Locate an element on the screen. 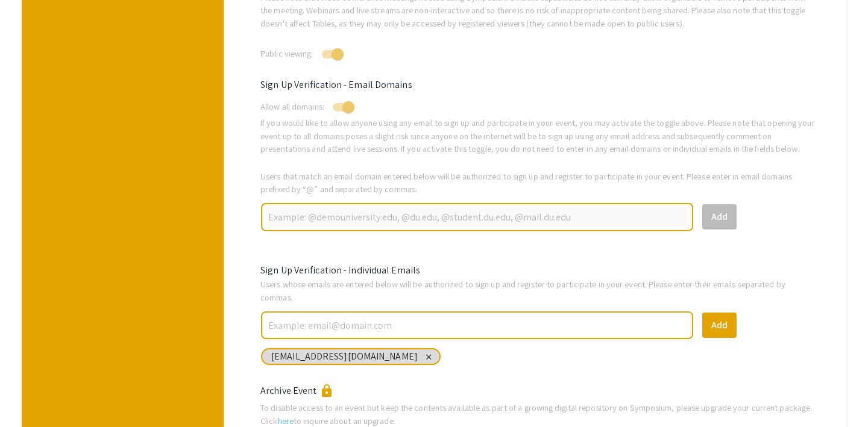 Image resolution: width=868 pixels, height=427 pixels. div: Sign Up Verification - Individual Emails is located at coordinates (539, 270).